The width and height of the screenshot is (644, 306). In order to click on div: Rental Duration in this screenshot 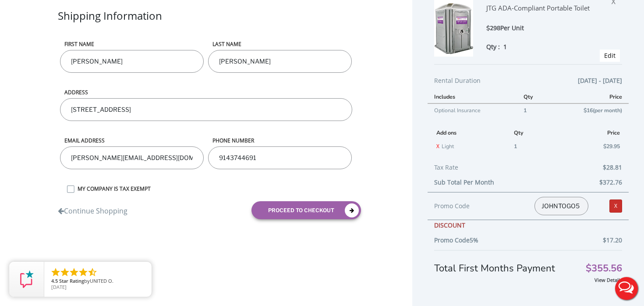, I will do `click(528, 83)`.